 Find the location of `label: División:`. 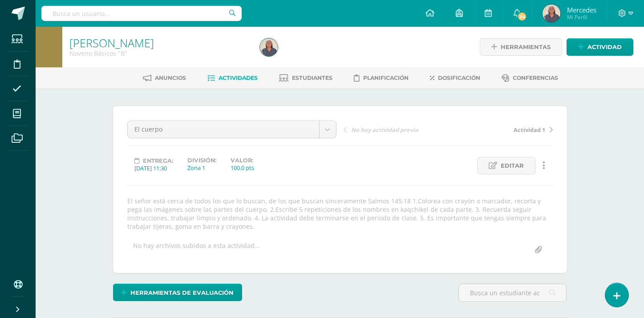

label: División: is located at coordinates (201, 160).